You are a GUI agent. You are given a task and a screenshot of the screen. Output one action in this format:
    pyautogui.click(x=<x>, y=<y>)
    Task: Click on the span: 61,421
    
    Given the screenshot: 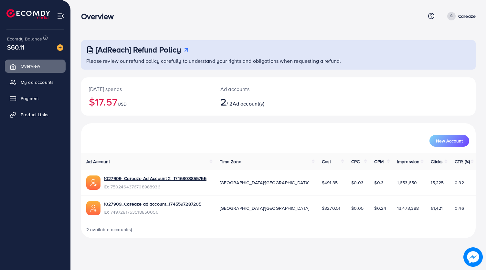 What is the action you would take?
    pyautogui.click(x=437, y=208)
    